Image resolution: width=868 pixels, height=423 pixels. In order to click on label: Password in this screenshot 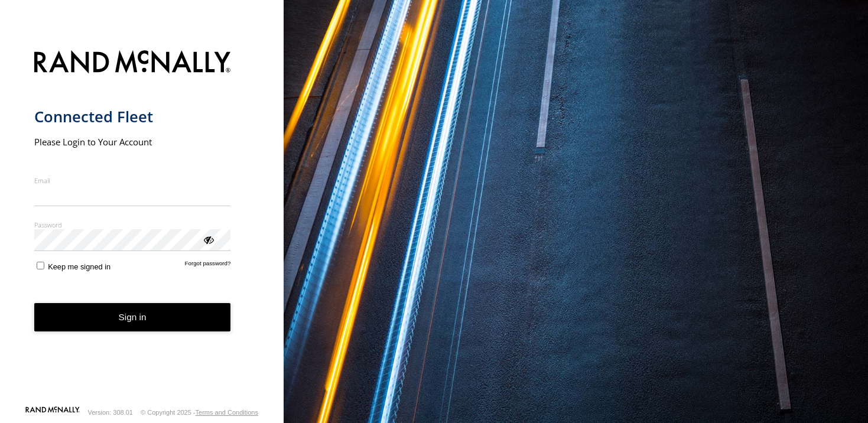, I will do `click(132, 224)`.